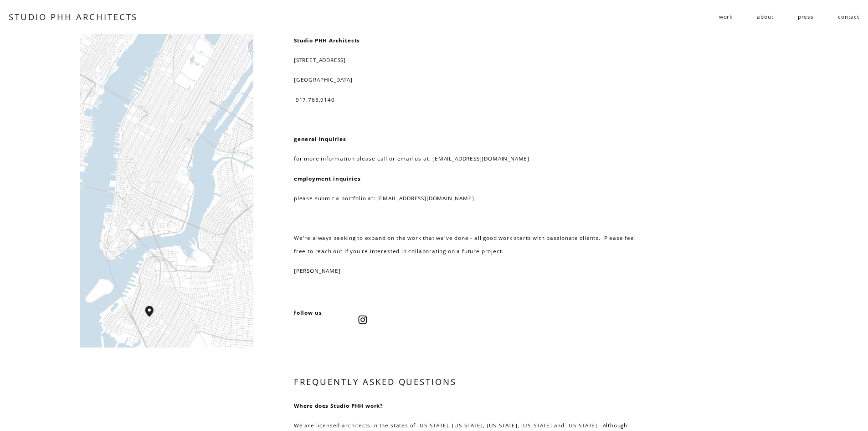 The height and width of the screenshot is (431, 868). I want to click on a: Instagram, so click(363, 320).